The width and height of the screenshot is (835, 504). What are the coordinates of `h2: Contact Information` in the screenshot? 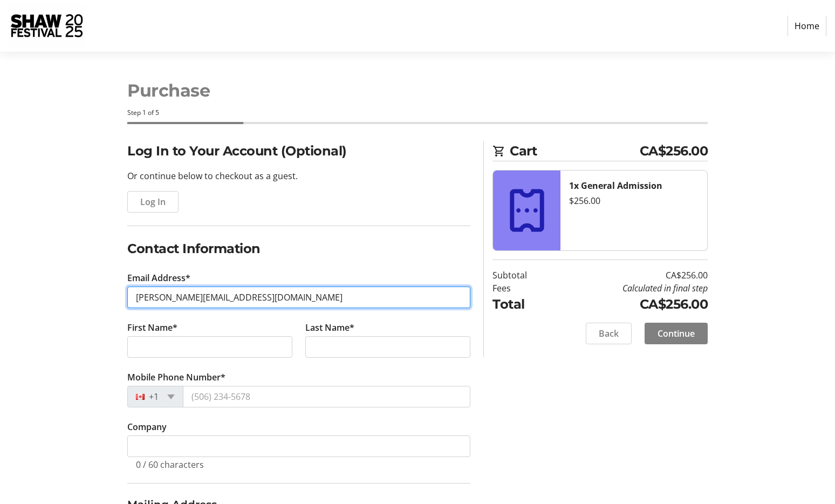 It's located at (299, 248).